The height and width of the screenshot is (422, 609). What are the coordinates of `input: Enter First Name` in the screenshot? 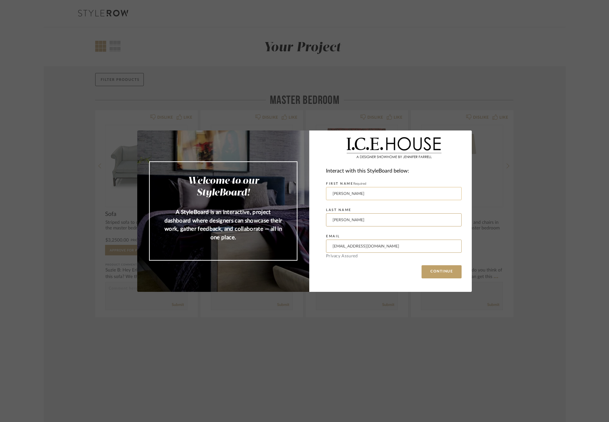 It's located at (394, 194).